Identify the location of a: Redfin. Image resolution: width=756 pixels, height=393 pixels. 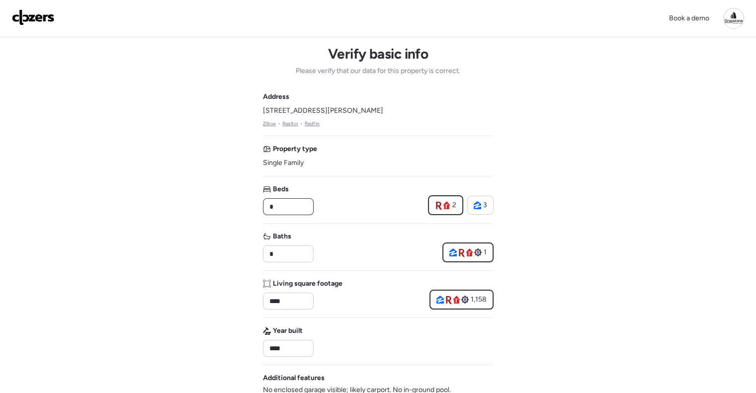
(312, 124).